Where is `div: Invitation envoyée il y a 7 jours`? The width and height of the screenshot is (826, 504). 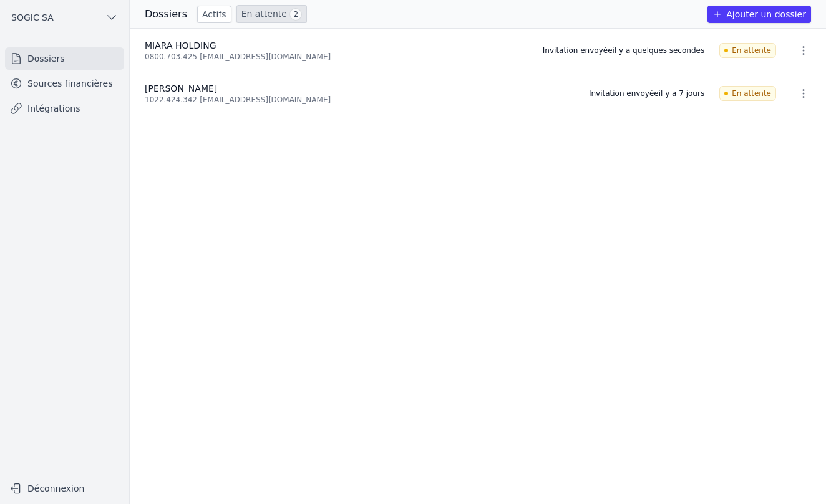
div: Invitation envoyée il y a 7 jours is located at coordinates (646, 93).